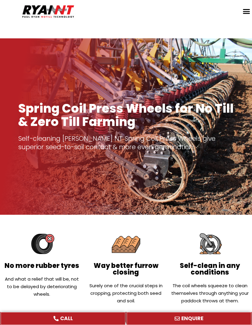  I want to click on p: The coil wheels squeeze to clean themselves through anything your paddock throws at them., so click(210, 293).